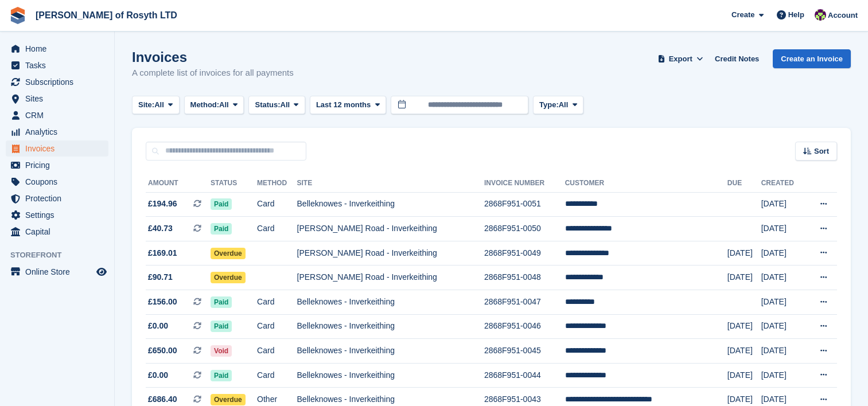  What do you see at coordinates (62, 255) in the screenshot?
I see `span: Storefront` at bounding box center [62, 255].